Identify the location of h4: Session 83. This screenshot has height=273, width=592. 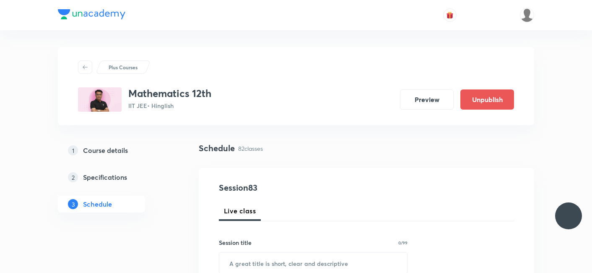
(295, 188).